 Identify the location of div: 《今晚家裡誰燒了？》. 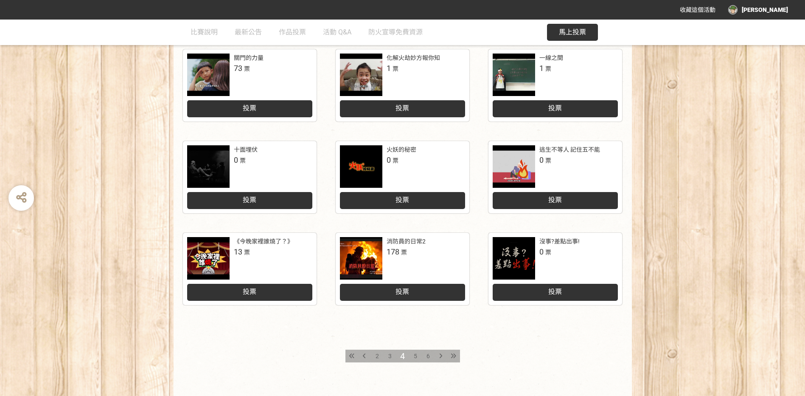
(264, 241).